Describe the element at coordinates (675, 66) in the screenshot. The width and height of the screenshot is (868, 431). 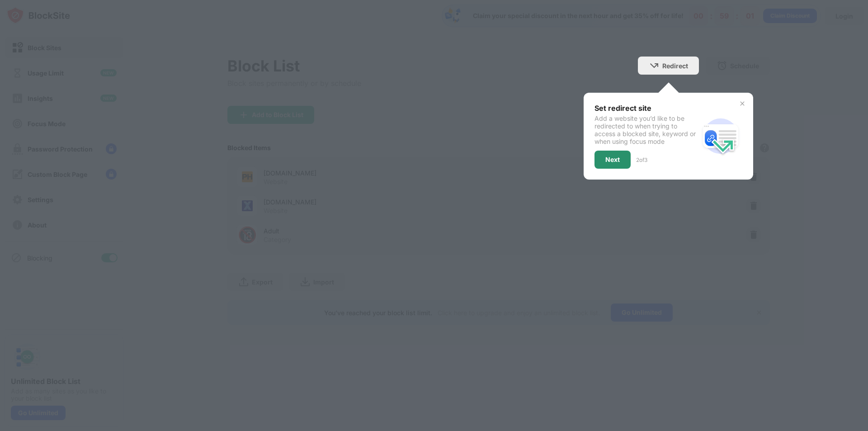
I see `div: Redirect` at that location.